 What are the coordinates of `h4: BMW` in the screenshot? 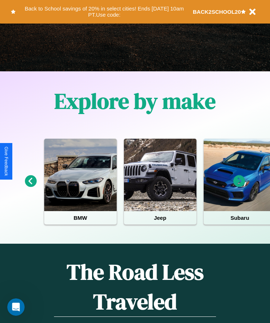 It's located at (80, 217).